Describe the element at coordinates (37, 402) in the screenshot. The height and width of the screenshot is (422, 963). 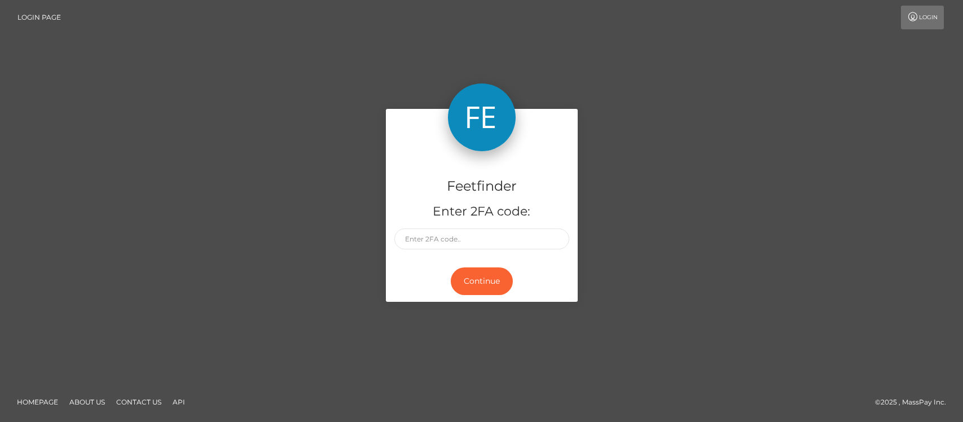
I see `a: Homepage` at that location.